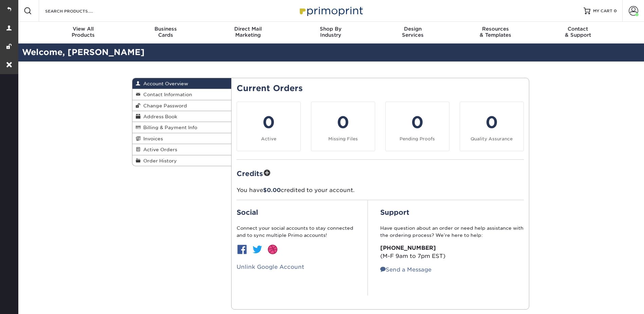 The height and width of the screenshot is (314, 644). I want to click on a: Account Overview, so click(182, 84).